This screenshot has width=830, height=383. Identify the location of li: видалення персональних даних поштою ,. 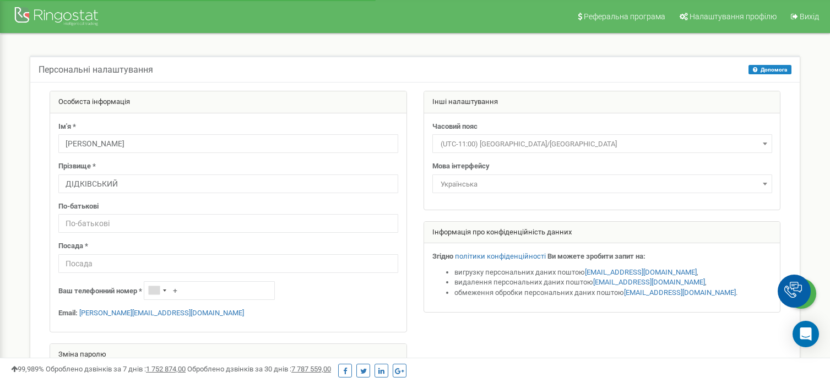
(613, 283).